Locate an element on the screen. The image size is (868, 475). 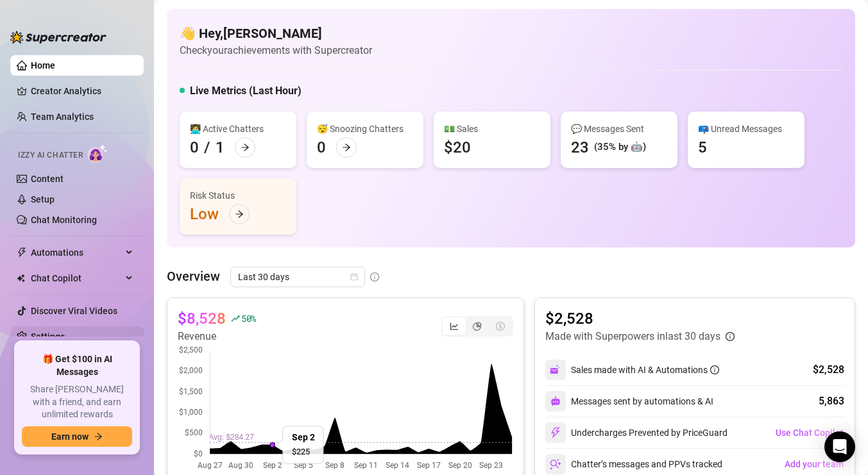
div: Risk Status is located at coordinates (238, 196).